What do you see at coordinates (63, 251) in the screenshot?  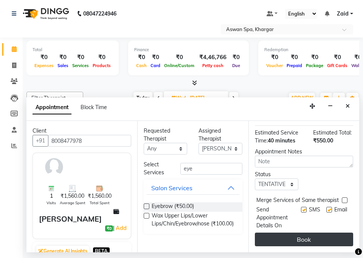 I see `button: Generate AI Insights` at bounding box center [63, 251].